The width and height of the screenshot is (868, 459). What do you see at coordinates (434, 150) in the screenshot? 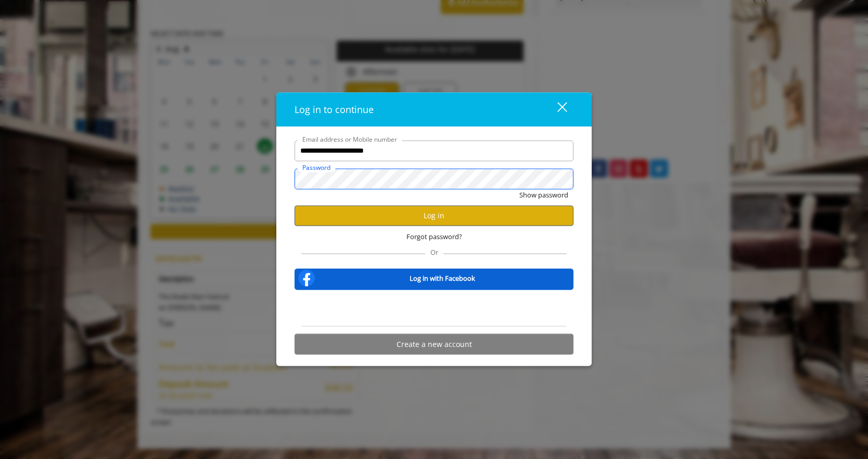
I see `input: Email address or Mobile number` at bounding box center [434, 150].